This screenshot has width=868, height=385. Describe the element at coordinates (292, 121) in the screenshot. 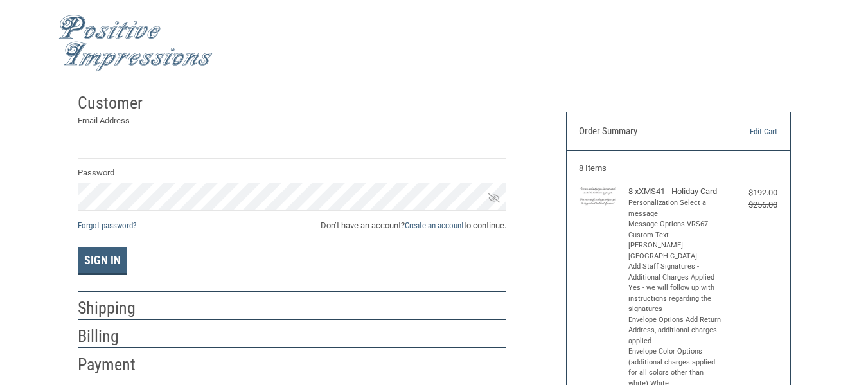

I see `label: Email Address` at that location.